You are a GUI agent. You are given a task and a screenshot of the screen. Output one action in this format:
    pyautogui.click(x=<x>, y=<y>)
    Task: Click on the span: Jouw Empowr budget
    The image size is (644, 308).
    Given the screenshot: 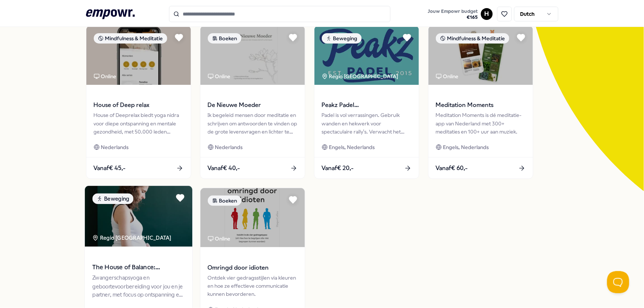 What is the action you would take?
    pyautogui.click(x=453, y=12)
    